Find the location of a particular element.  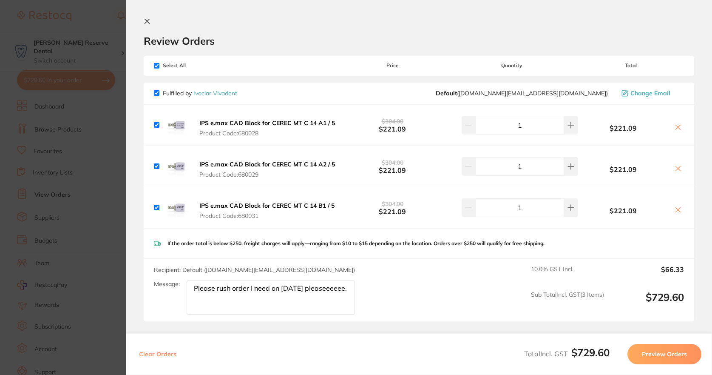

b: IPS e.max CAD Block for CEREC MT C 14 A1 / 5 is located at coordinates (267, 123).